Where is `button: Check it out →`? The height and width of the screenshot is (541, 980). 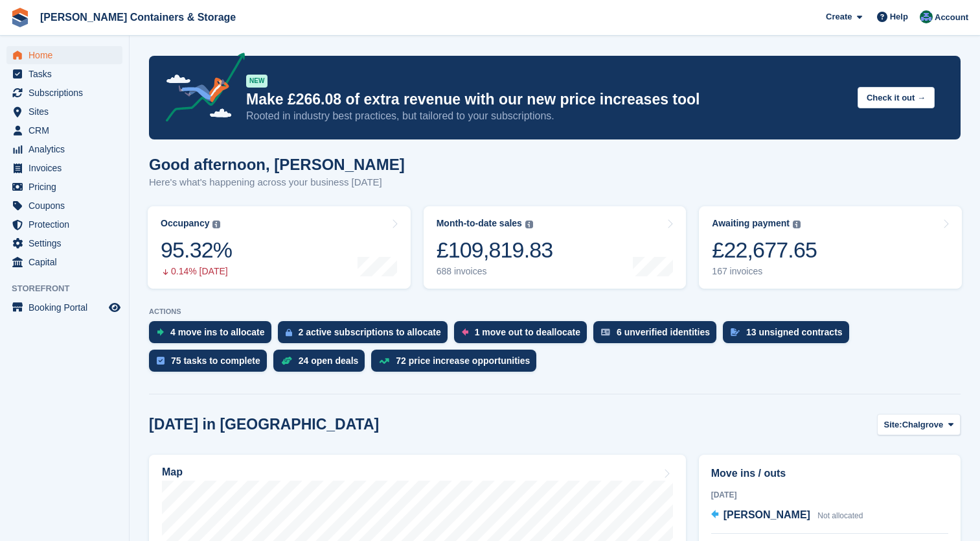
button: Check it out → is located at coordinates (896, 97).